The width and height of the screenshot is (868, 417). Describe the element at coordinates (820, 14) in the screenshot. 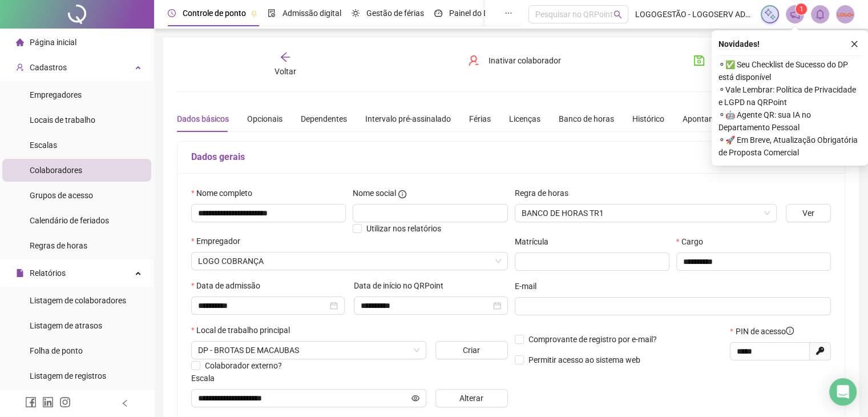

I see `span: bell` at that location.